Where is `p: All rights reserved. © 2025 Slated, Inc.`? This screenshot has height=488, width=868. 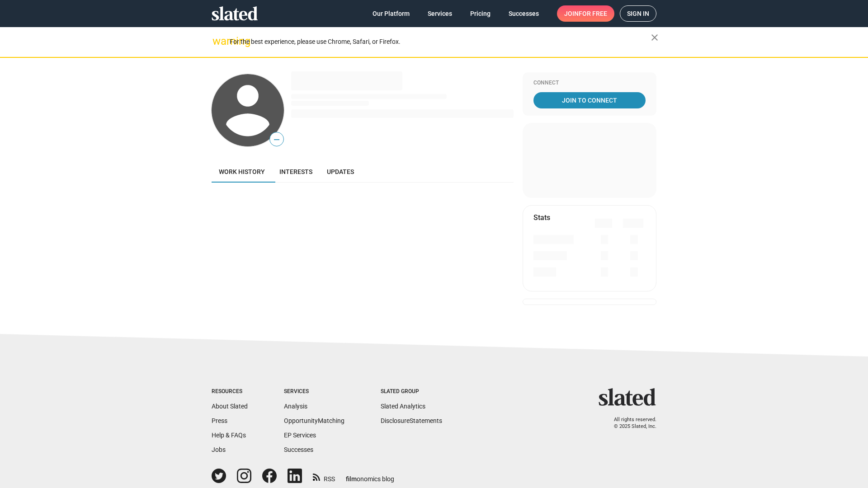 p: All rights reserved. © 2025 Slated, Inc. is located at coordinates (630, 423).